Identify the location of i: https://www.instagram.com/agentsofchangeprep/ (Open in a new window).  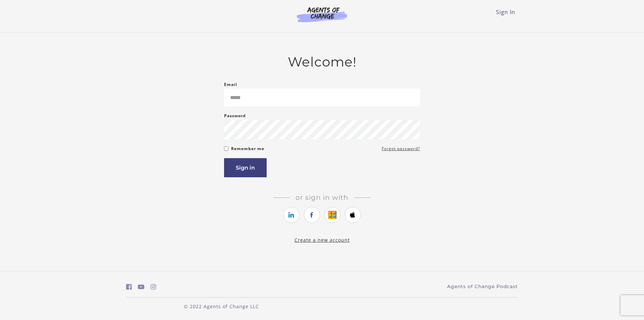
(153, 287).